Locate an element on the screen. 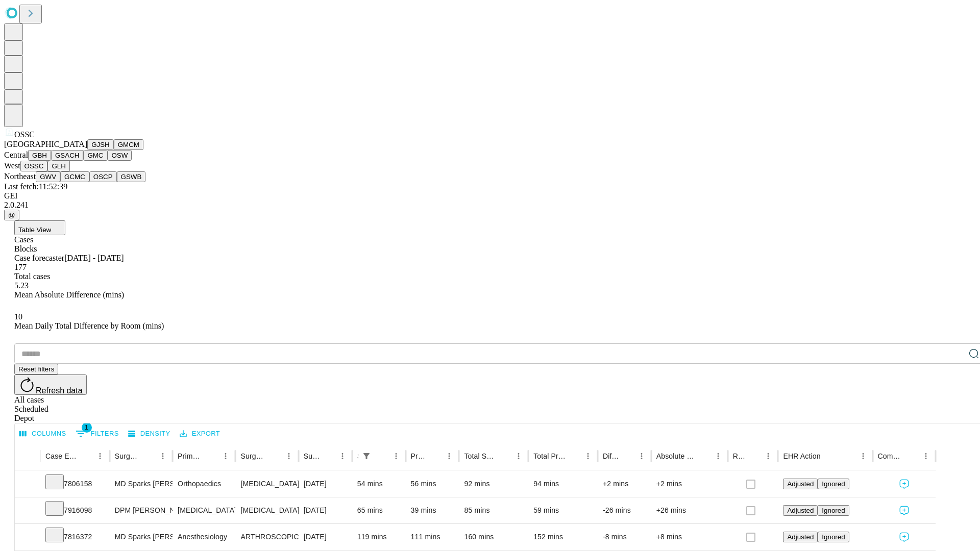 Image resolution: width=980 pixels, height=551 pixels. button: GMC is located at coordinates (95, 155).